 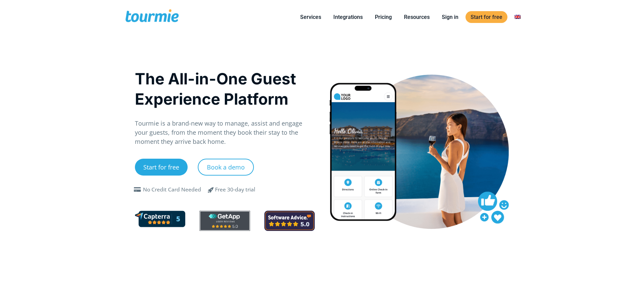 I want to click on a: Book a demo, so click(x=226, y=167).